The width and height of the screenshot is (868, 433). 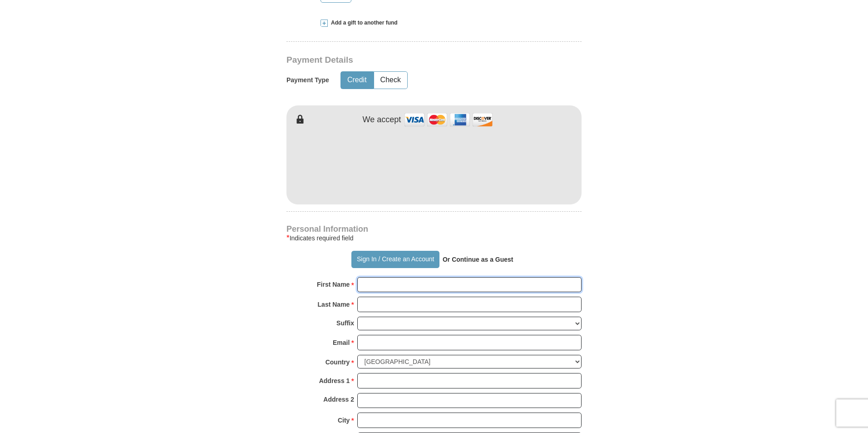 I want to click on h3: Payment Details, so click(x=402, y=60).